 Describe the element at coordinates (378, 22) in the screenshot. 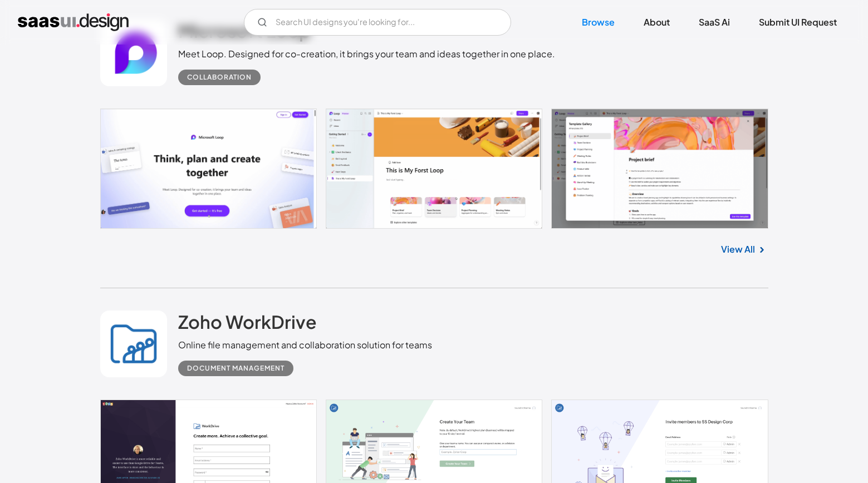

I see `input: Search UI designs you're looking for...` at that location.